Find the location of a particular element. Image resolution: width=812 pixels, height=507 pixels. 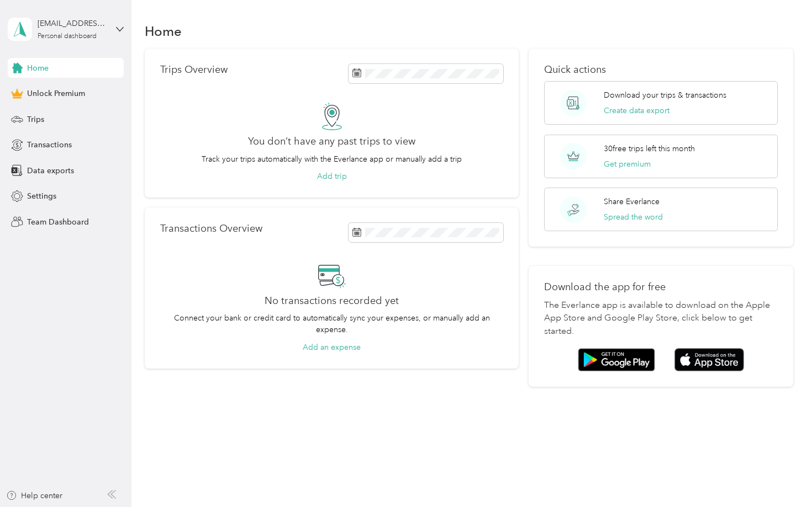

h1: Home is located at coordinates (163, 31).